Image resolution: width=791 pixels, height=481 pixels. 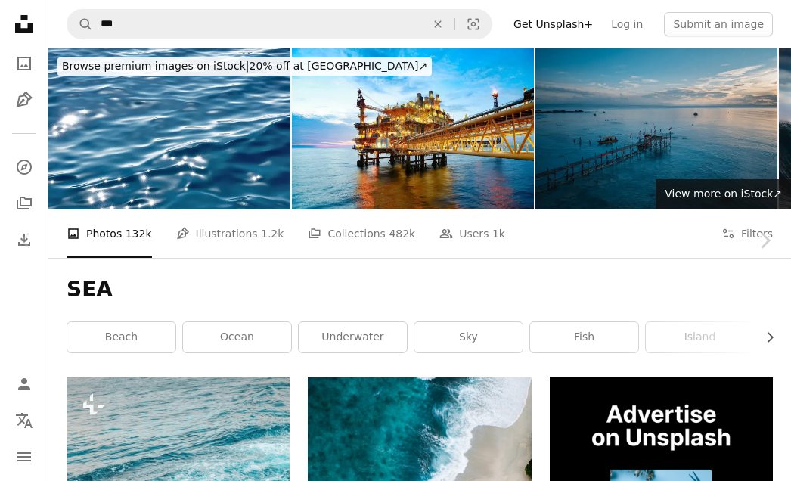 I want to click on h1: SEA, so click(x=420, y=290).